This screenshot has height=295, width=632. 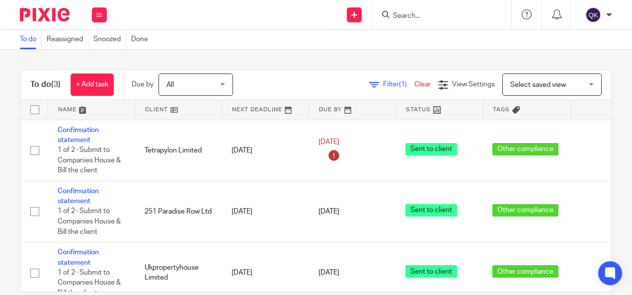 I want to click on span: Tags, so click(x=501, y=109).